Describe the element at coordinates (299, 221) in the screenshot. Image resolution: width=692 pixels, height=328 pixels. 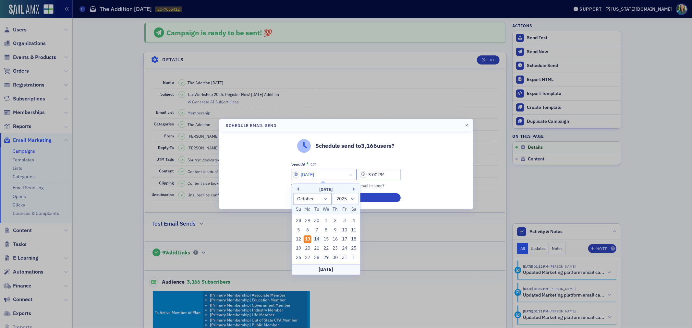
I see `div: Choose Sunday, September 28th, 2025` at that location.